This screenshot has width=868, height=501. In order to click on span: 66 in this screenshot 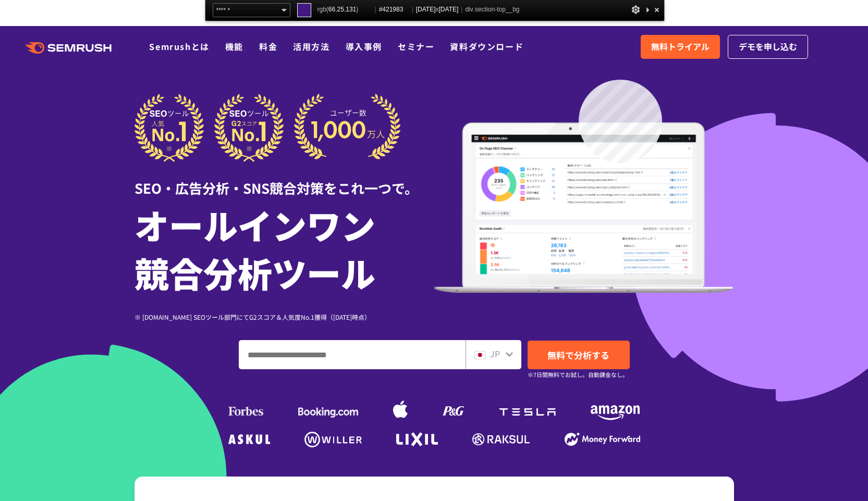, I will do `click(332, 9)`.